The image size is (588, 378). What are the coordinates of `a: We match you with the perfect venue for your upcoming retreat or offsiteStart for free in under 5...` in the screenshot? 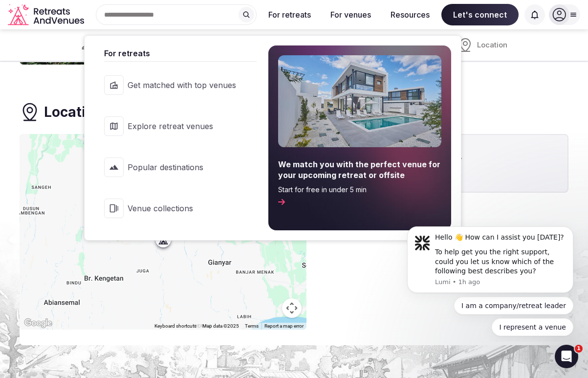 It's located at (360, 138).